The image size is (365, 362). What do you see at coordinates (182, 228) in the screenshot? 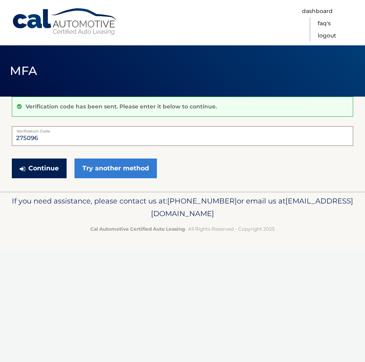
I see `p: - All Rights Reserved - Copyright 2025` at bounding box center [182, 228].